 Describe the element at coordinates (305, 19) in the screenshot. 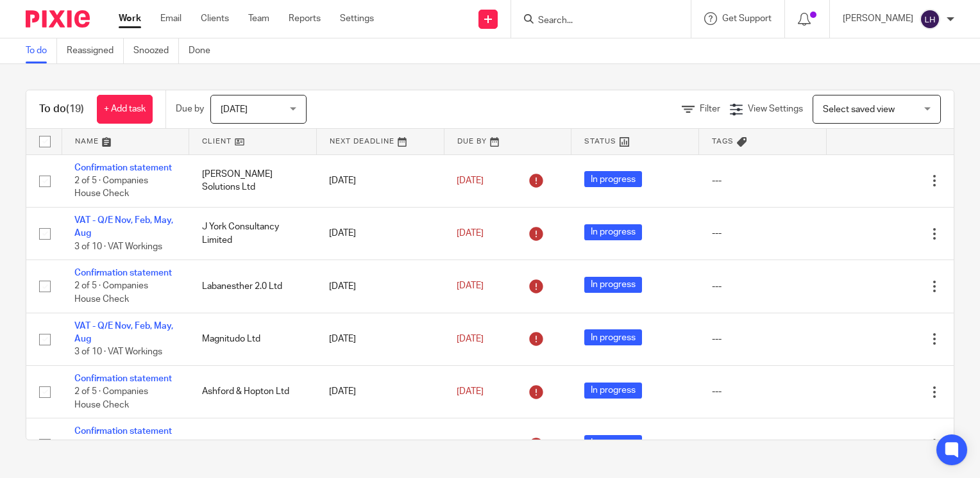

I see `a: Reports` at that location.